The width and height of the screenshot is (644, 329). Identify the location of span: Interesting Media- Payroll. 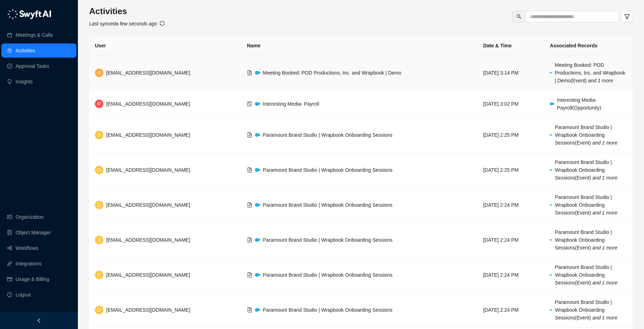
(291, 104).